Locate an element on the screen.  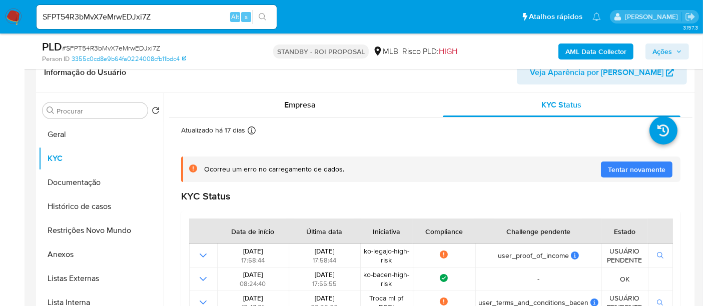
a: Sair is located at coordinates (690, 17).